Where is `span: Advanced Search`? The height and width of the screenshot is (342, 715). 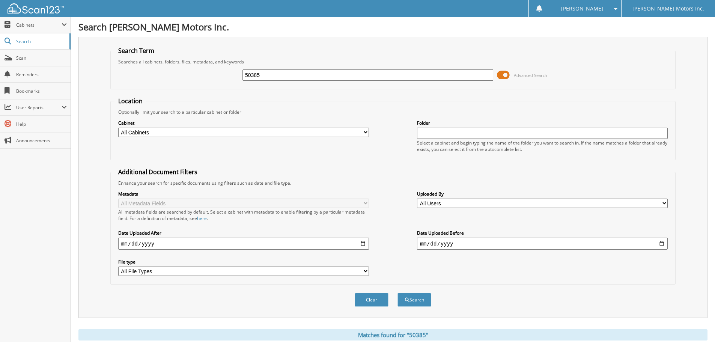
span: Advanced Search is located at coordinates (530, 75).